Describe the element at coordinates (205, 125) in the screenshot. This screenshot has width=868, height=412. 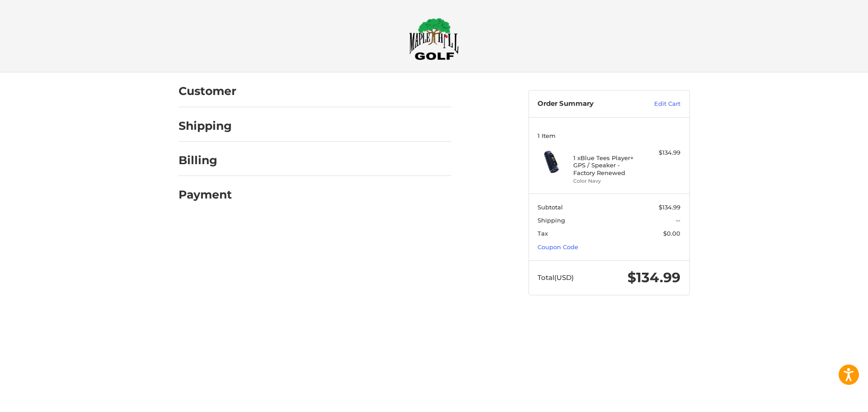
I see `h2: Shipping` at that location.